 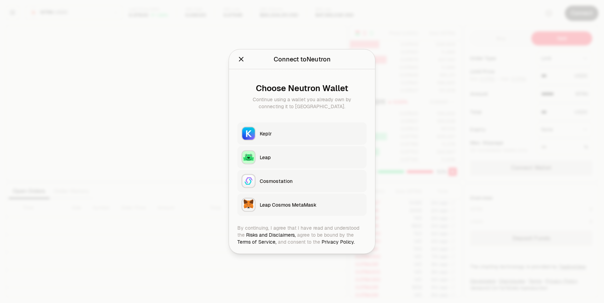 I want to click on div: Leap Cosmos MetaMask, so click(x=311, y=205).